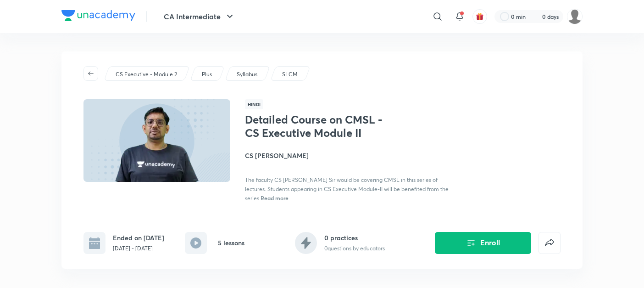 Image resolution: width=644 pixels, height=288 pixels. I want to click on button: false, so click(549, 243).